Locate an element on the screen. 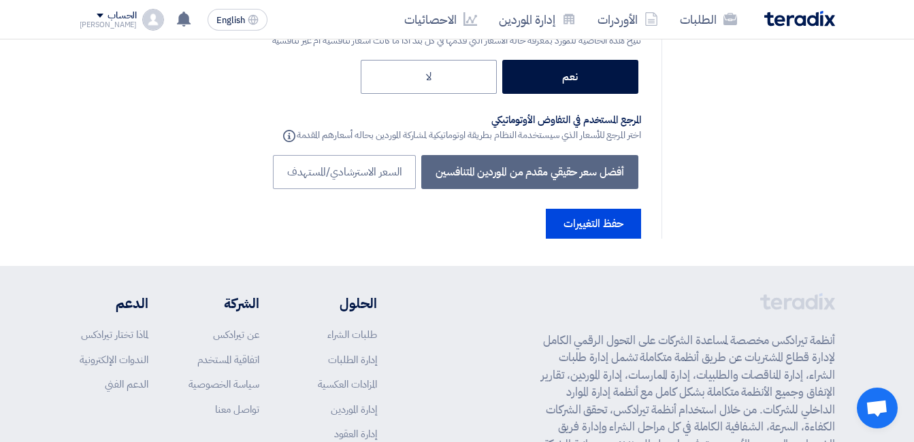 The height and width of the screenshot is (442, 914). label: السعر الاسترشادي/المستهدف is located at coordinates (344, 172).